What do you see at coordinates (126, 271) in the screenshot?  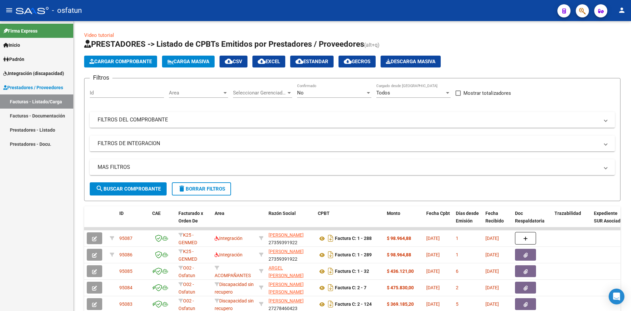 I see `span: 95085` at bounding box center [126, 271].